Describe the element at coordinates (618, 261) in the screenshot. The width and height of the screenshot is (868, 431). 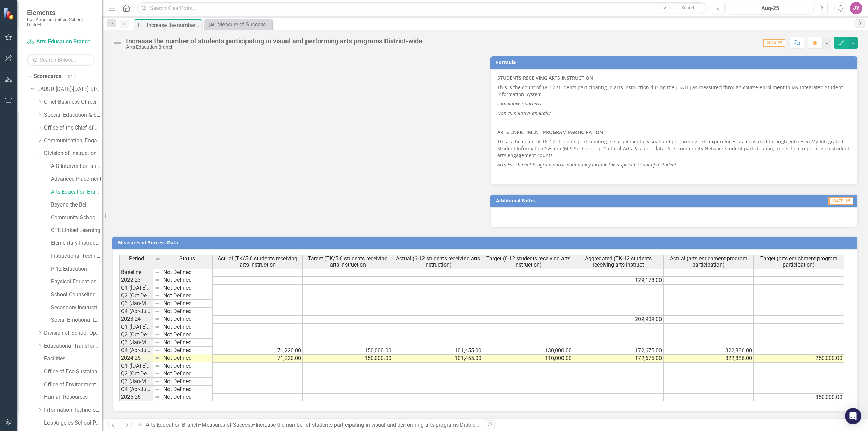
I see `span: Aggregated (TK-12 students receiving arts instruct` at that location.